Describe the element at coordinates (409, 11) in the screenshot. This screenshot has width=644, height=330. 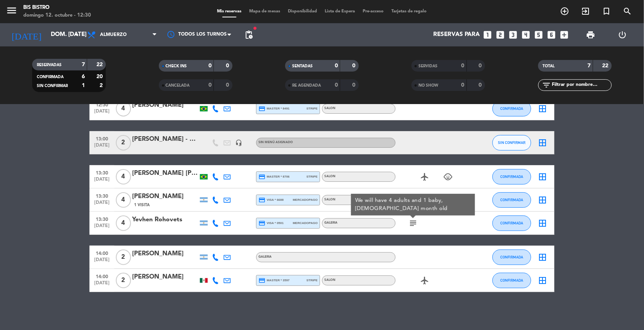
I see `span: Tarjetas de regalo` at that location.